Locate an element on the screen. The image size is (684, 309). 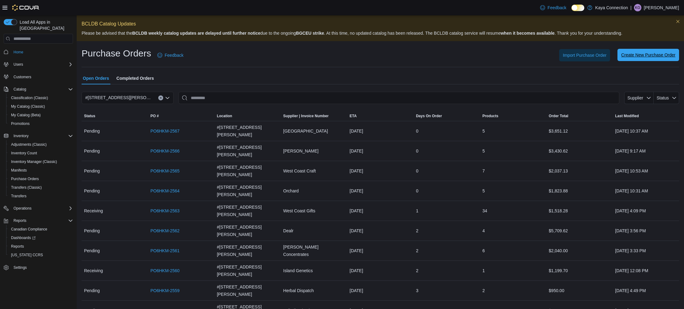
div: $3,651.12 is located at coordinates (580, 131).